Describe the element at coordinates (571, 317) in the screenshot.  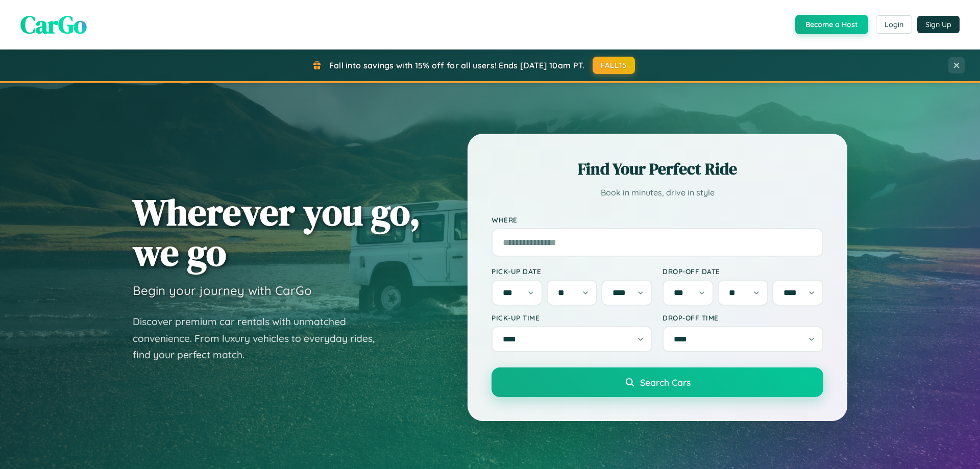
I see `label: Pick-up Time` at that location.